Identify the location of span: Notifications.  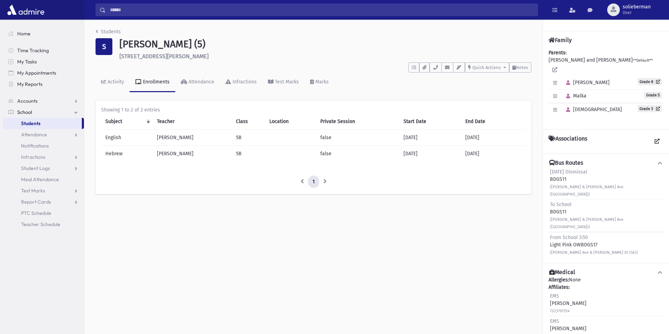
(35, 146).